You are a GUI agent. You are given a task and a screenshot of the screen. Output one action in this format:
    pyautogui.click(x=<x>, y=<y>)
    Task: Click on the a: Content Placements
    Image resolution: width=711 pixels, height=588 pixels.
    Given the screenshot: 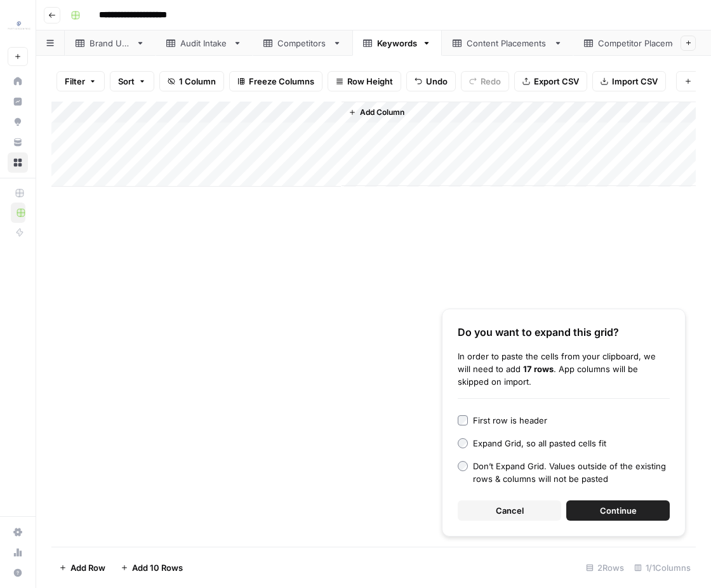 What is the action you would take?
    pyautogui.click(x=507, y=43)
    